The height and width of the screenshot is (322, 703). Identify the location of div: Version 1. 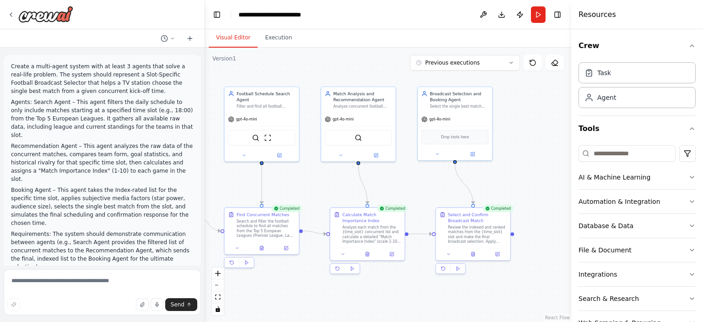
(224, 59).